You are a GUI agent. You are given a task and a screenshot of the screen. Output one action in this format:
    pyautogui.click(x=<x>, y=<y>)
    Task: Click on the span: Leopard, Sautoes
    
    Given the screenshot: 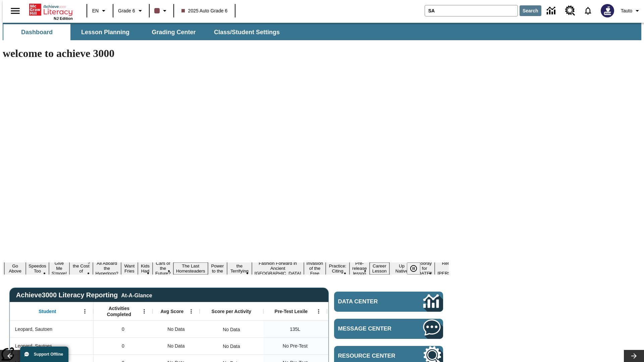 What is the action you would take?
    pyautogui.click(x=34, y=346)
    